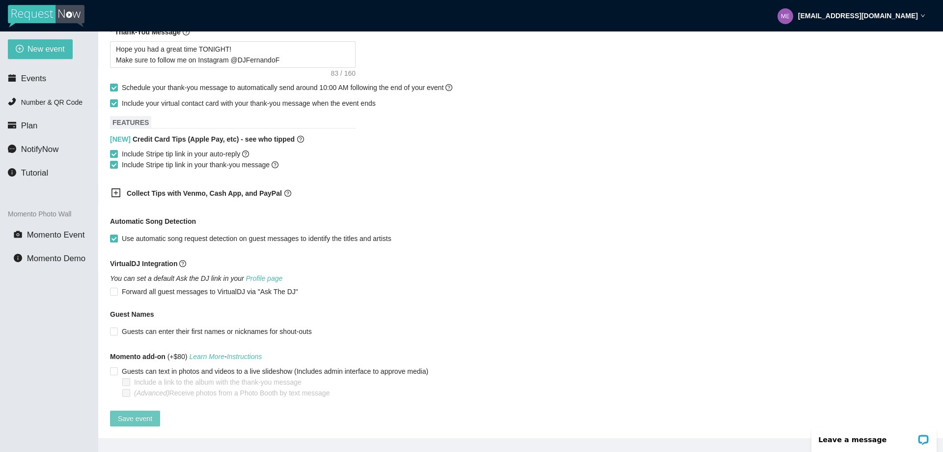  Describe the element at coordinates (232, 393) in the screenshot. I see `span: Receive photos from a Photo Booth by text message` at that location.